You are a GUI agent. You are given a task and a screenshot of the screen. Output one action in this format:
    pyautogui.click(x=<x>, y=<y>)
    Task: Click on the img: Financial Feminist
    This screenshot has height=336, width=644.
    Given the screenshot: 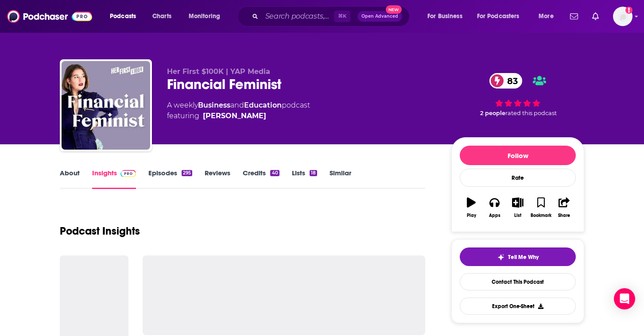 What is the action you would take?
    pyautogui.click(x=106, y=106)
    